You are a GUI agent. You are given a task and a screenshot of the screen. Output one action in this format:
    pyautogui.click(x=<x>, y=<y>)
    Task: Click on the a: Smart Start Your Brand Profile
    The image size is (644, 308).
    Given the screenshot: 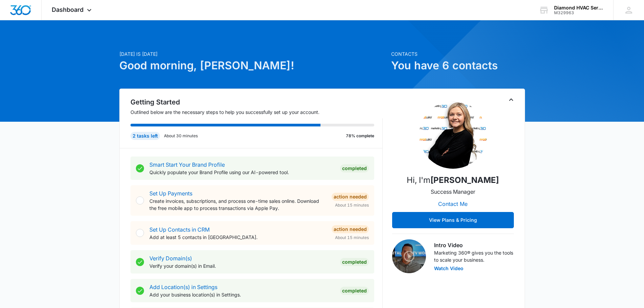 What is the action you would take?
    pyautogui.click(x=187, y=164)
    